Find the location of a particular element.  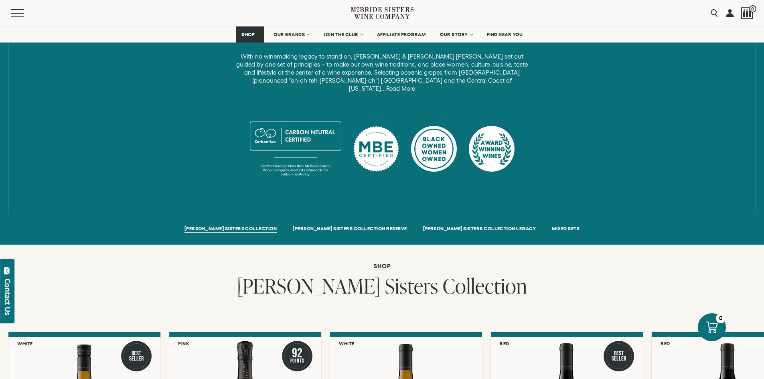

span: FIND NEAR YOU is located at coordinates (505, 34).